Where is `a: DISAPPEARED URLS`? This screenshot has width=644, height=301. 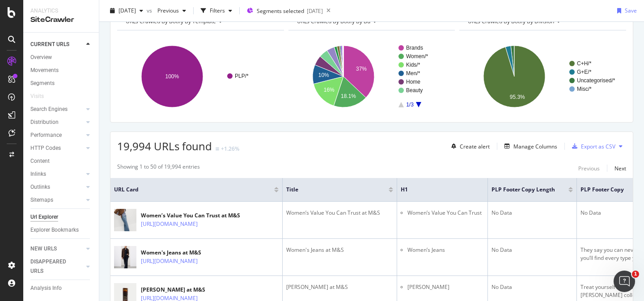 a: DISAPPEARED URLS is located at coordinates (57, 266).